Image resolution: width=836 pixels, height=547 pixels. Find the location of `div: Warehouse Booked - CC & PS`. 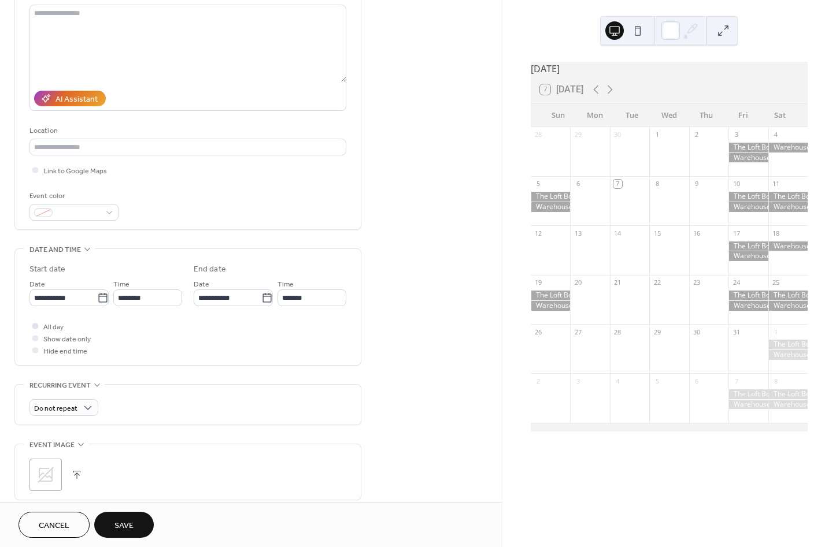

div: Warehouse Booked - CC & PS is located at coordinates (748, 158).